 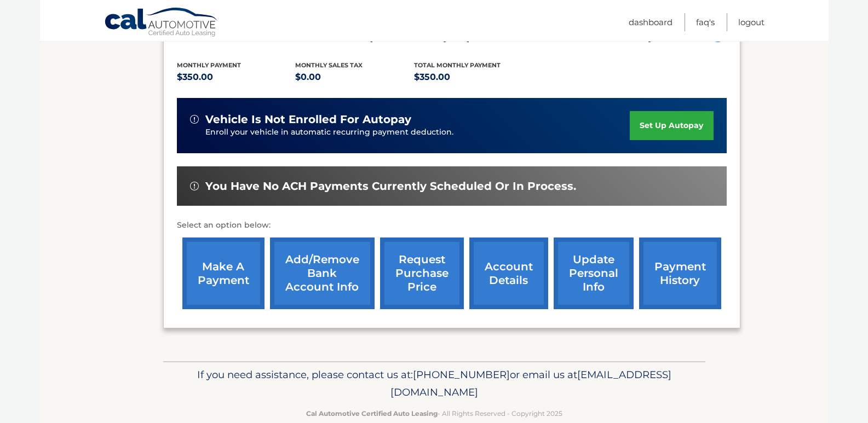 I want to click on span: Monthly Payment, so click(x=208, y=65).